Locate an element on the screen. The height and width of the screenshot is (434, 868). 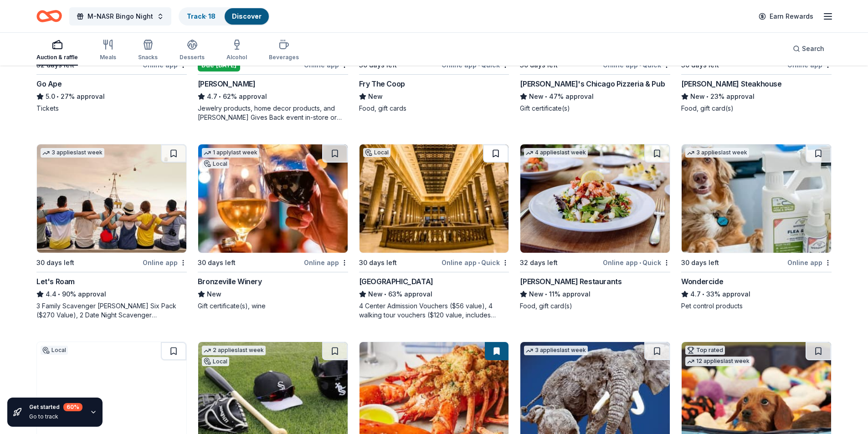
a: Image for Let's Roam3 applieslast week30 days leftOnline appLet's Roam4.4•90% approval3 Family Sc... is located at coordinates (111, 232).